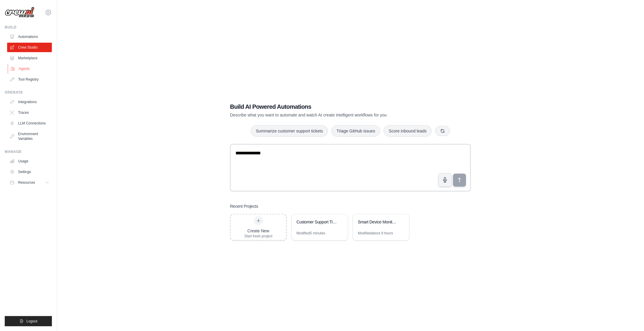 The width and height of the screenshot is (644, 331). I want to click on div: Create New, so click(258, 231).